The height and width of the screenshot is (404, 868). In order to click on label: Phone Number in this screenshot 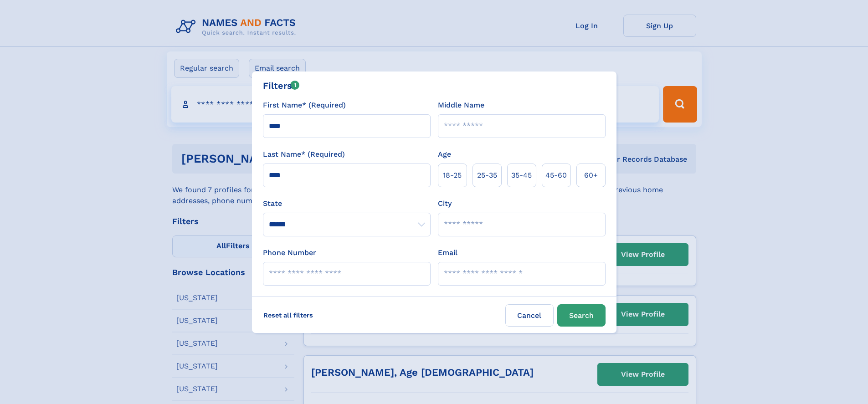, I will do `click(289, 253)`.